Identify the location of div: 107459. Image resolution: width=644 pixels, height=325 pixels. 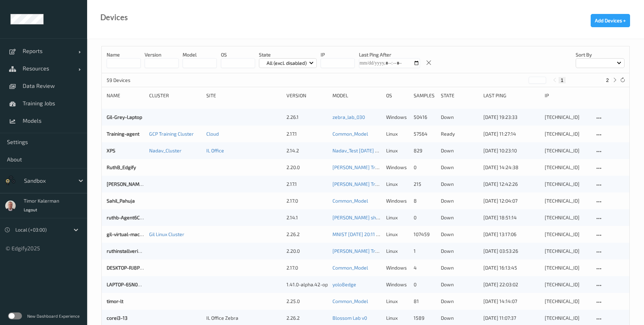
(425, 235).